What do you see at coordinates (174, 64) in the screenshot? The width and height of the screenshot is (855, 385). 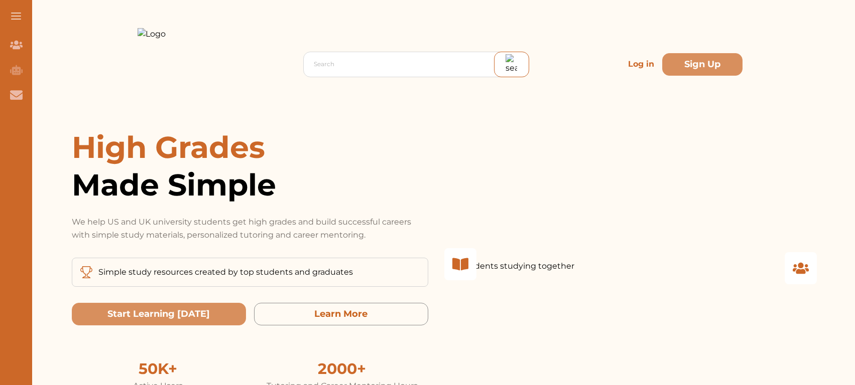 I see `img: Logo` at bounding box center [174, 64].